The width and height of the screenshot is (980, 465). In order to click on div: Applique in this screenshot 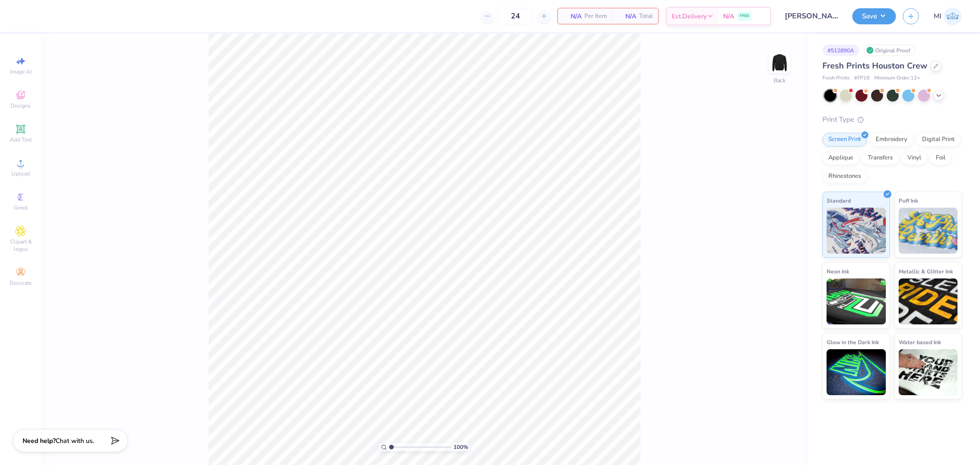, I will do `click(841, 158)`.